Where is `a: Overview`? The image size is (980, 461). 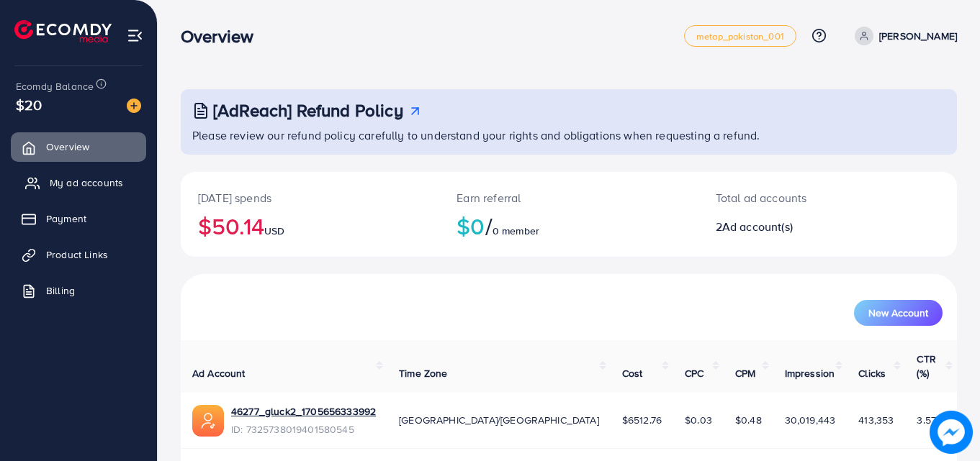
a: Overview is located at coordinates (79, 147).